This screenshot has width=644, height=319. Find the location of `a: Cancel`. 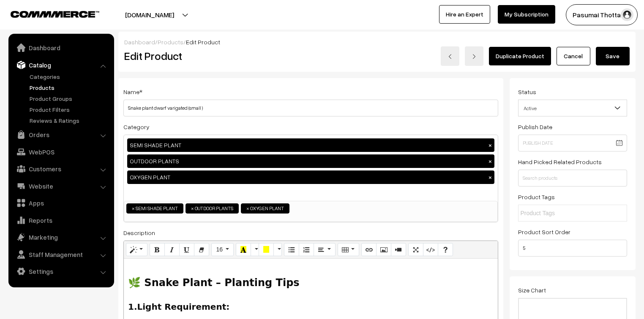

a: Cancel is located at coordinates (574, 56).